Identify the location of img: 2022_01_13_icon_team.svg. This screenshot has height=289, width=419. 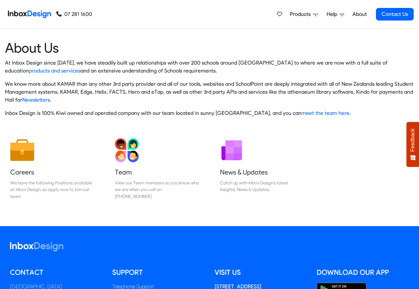
(127, 150).